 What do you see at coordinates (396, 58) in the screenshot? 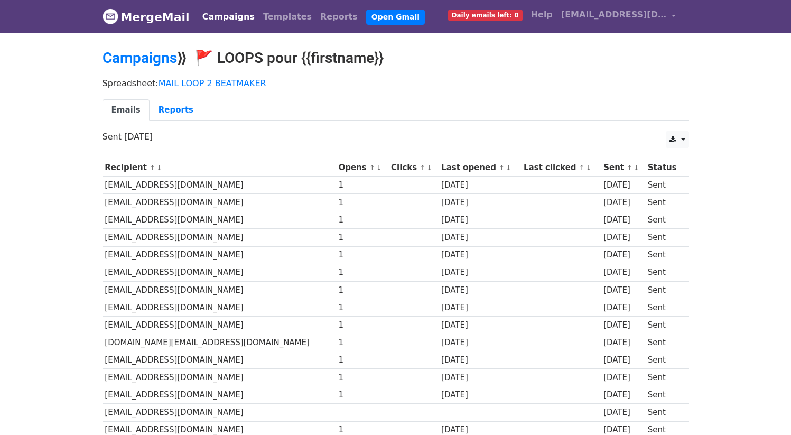
I see `h2: ⟫ 🚩 LOOPS pour {{firstname}}` at bounding box center [396, 58].